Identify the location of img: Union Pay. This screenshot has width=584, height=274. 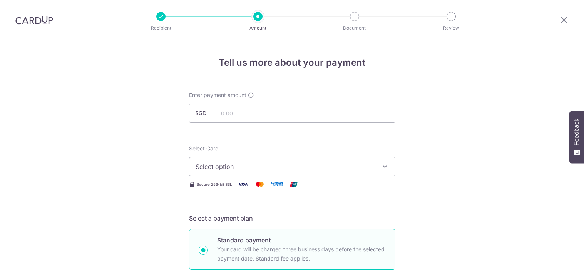
(294, 184).